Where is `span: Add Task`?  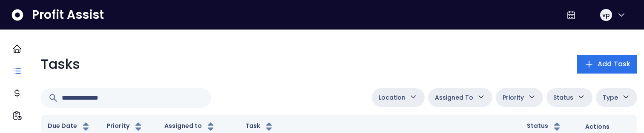
span: Add Task is located at coordinates (613, 64).